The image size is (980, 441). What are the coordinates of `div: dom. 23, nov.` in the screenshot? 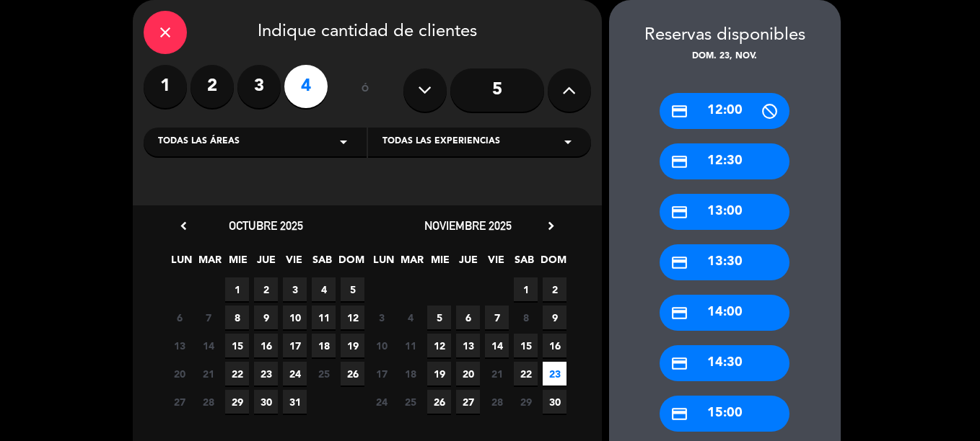 It's located at (725, 57).